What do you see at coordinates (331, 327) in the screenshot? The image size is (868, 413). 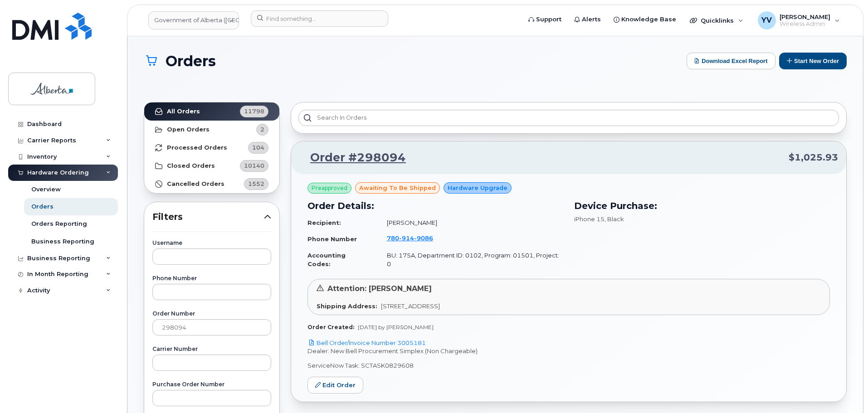 I see `strong: Order Created:` at bounding box center [331, 327].